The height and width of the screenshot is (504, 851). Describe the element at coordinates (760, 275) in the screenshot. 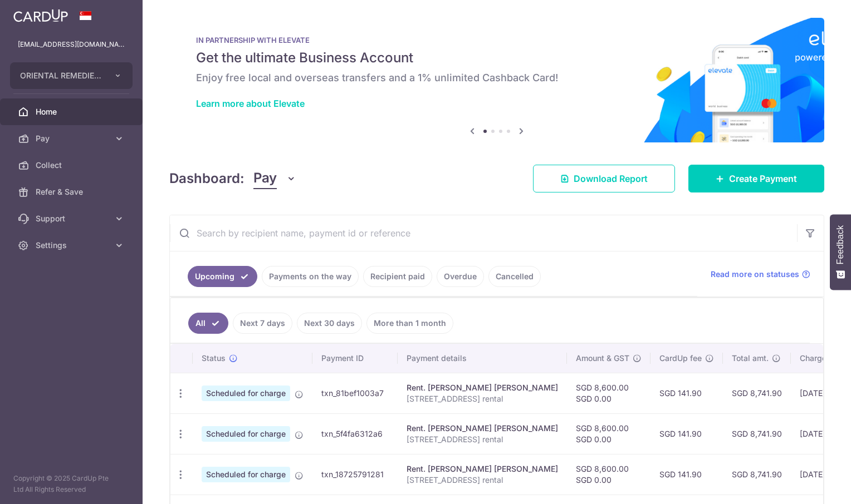

I see `a: Read more on statuses` at that location.